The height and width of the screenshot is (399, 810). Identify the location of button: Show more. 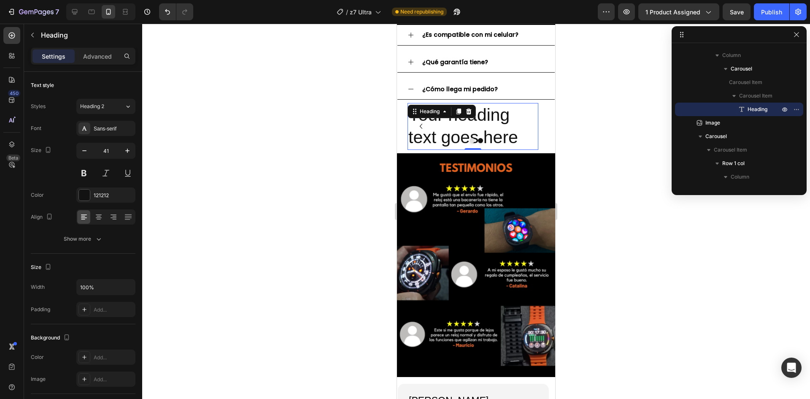
(83, 239).